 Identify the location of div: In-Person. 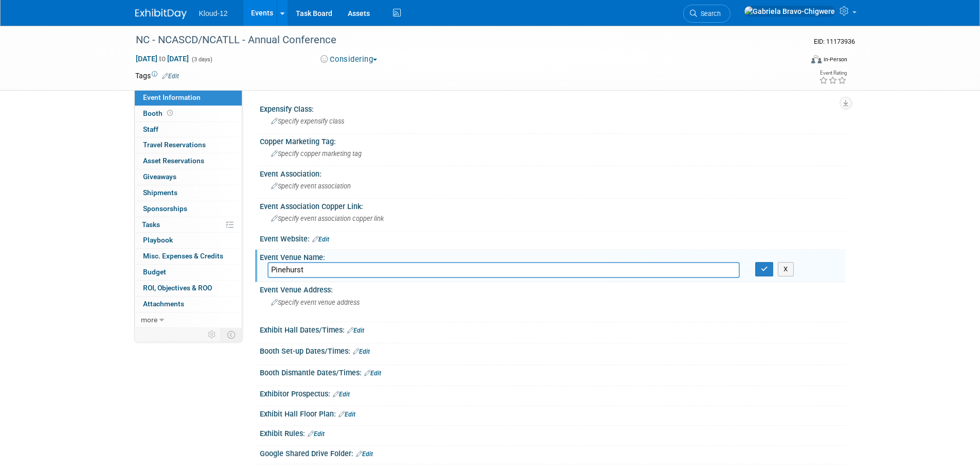
(835, 59).